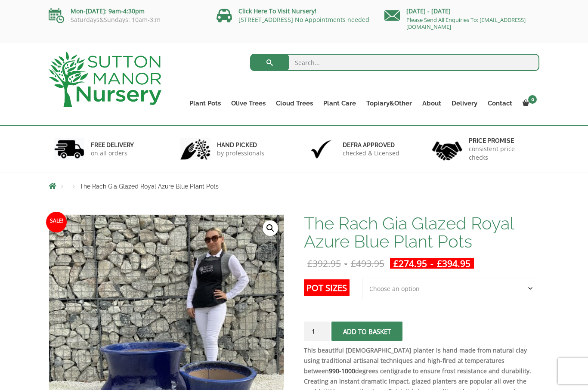 This screenshot has height=390, width=588. Describe the element at coordinates (528, 103) in the screenshot. I see `a: 0` at that location.